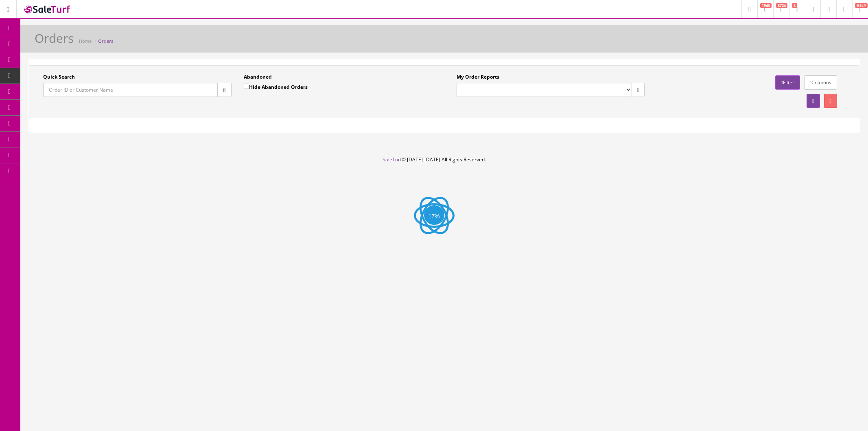  I want to click on a: Orders, so click(106, 41).